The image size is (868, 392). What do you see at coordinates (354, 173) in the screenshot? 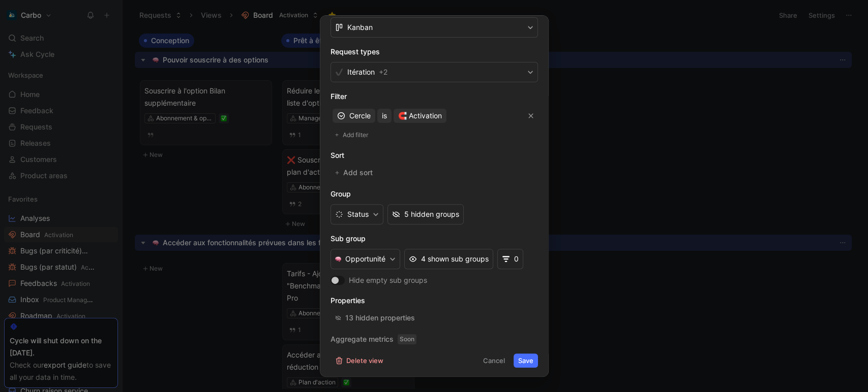
I see `button: Add sort` at bounding box center [354, 173].